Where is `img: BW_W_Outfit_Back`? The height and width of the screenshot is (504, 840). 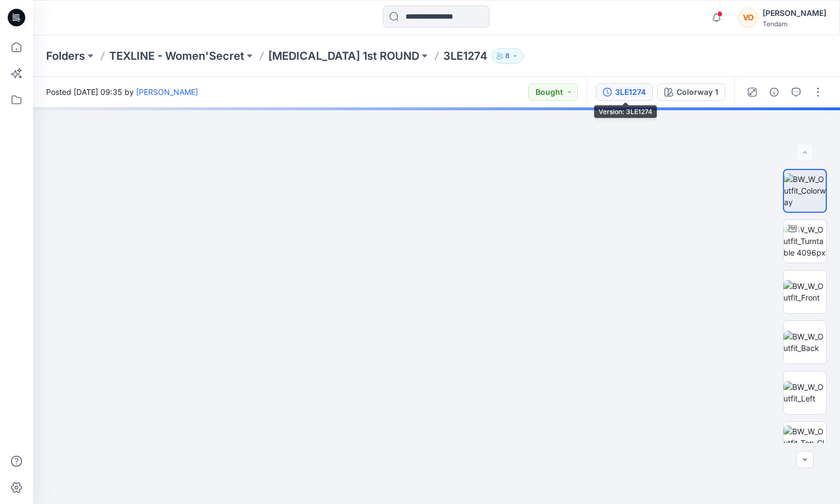 img: BW_W_Outfit_Back is located at coordinates (805, 342).